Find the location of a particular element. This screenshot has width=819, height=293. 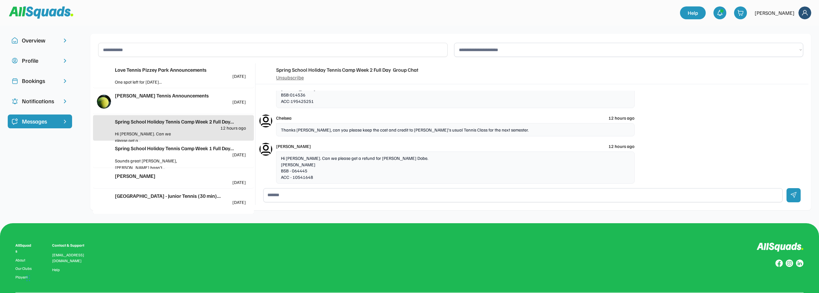

div: Bookings is located at coordinates (40, 81).